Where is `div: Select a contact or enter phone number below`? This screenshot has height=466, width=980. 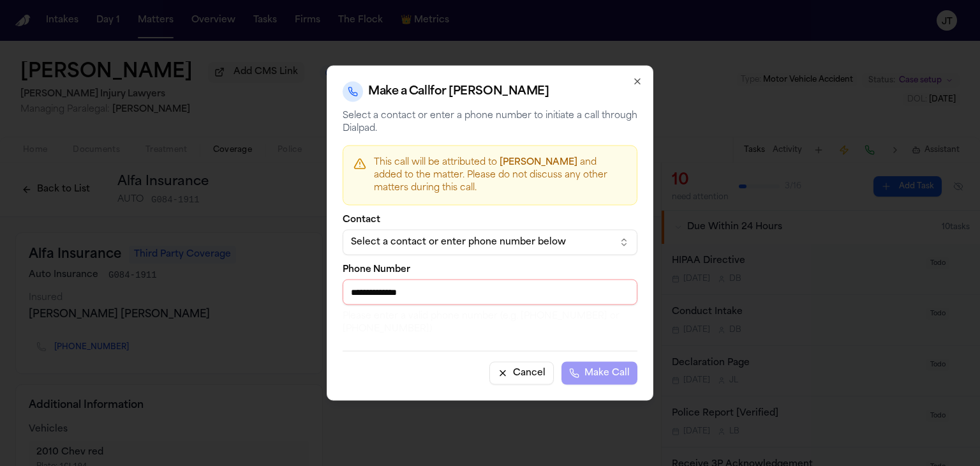
div: Select a contact or enter phone number below is located at coordinates (480, 243).